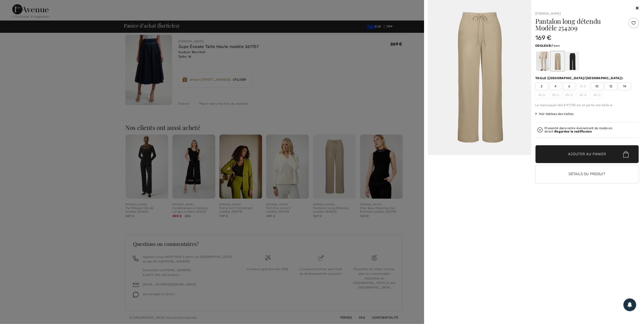  Describe the element at coordinates (540, 130) in the screenshot. I see `img: Regardez la rediffusion` at that location.